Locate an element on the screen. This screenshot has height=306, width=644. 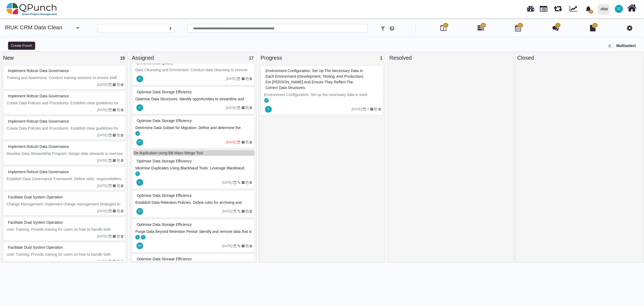
span: Debs is located at coordinates (137, 237).